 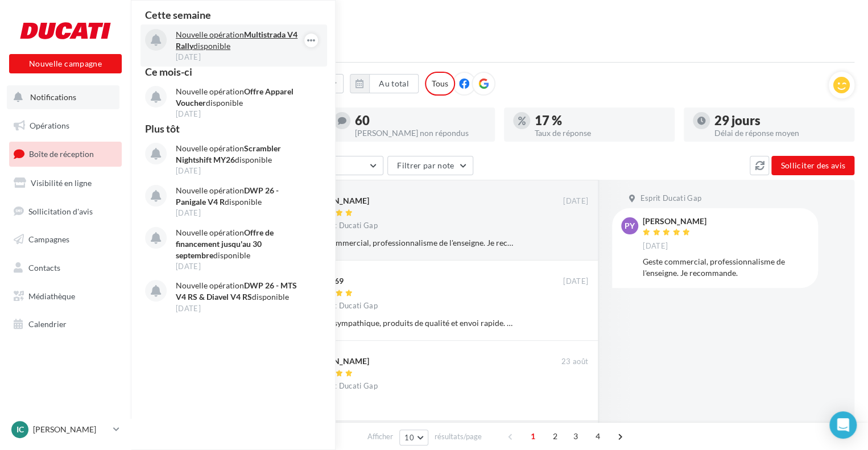 I want to click on div: Accueil sympathique, produits de qualité et envoi rapide. Je recommande, so click(x=410, y=323).